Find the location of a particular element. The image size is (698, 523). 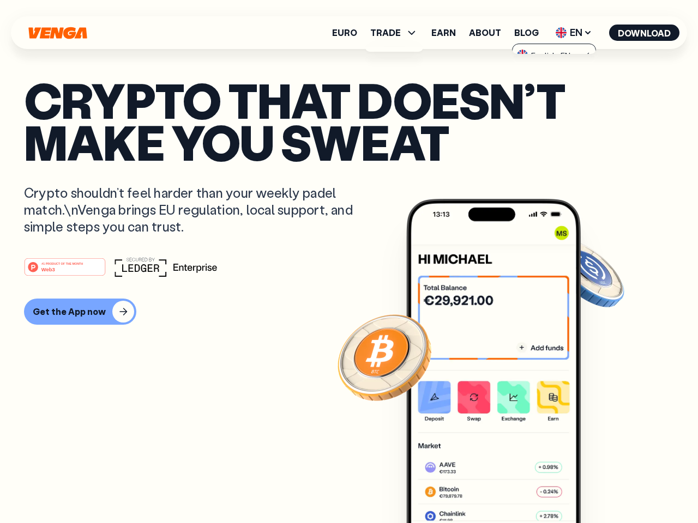

a: Home is located at coordinates (58, 33).